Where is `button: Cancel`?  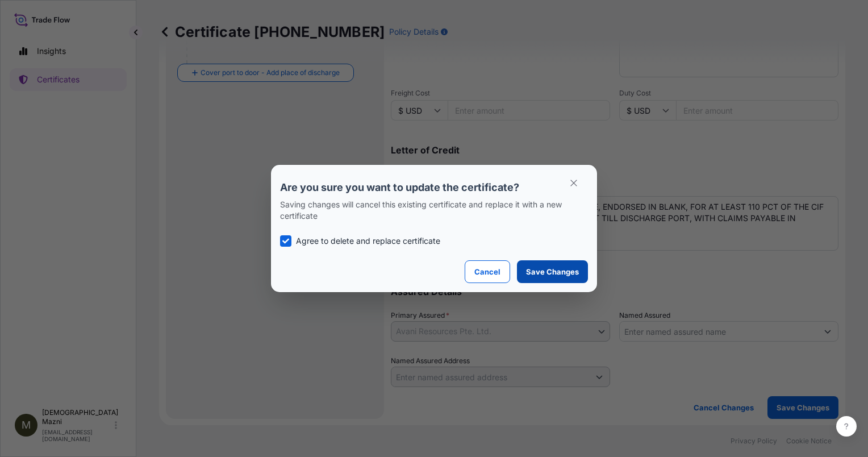
button: Cancel is located at coordinates (487, 272).